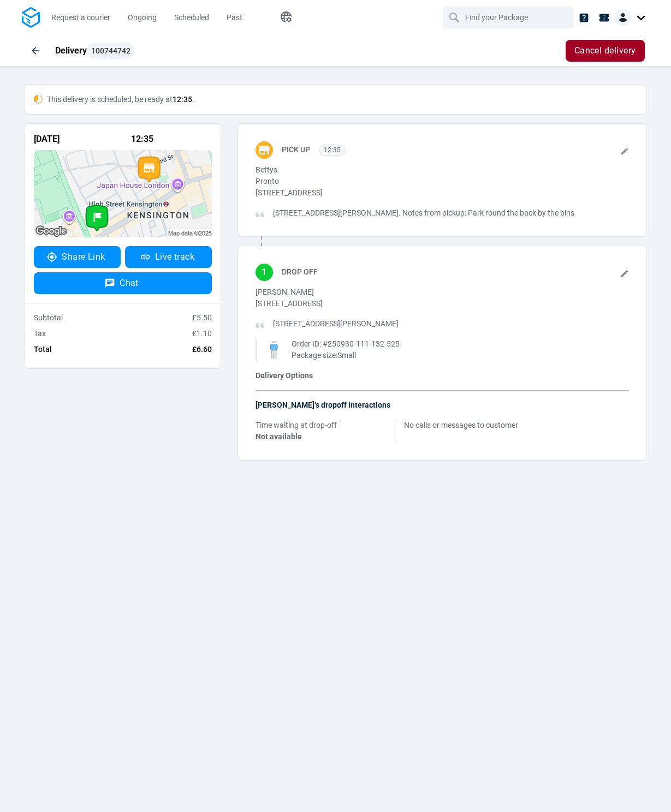  What do you see at coordinates (43, 350) in the screenshot?
I see `span: Total` at bounding box center [43, 350].